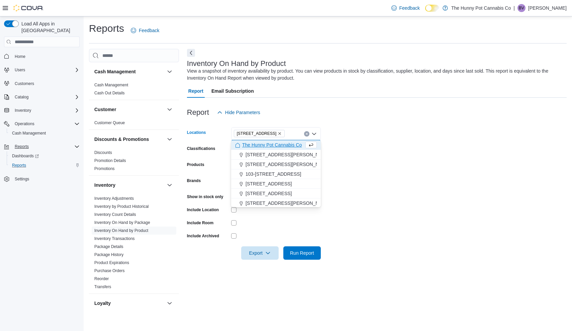  I want to click on span: Dark Mode, so click(425, 12).